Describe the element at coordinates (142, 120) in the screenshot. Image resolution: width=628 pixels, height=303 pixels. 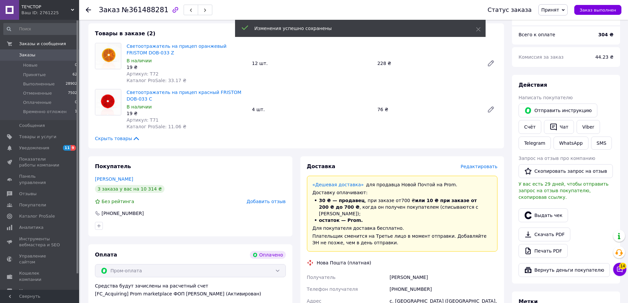
I see `span: Артикул: T71` at that location.